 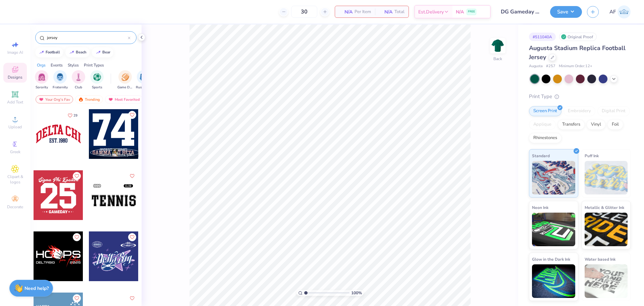 What do you see at coordinates (143, 77) in the screenshot?
I see `img: Rush & Bid Image` at bounding box center [143, 77].